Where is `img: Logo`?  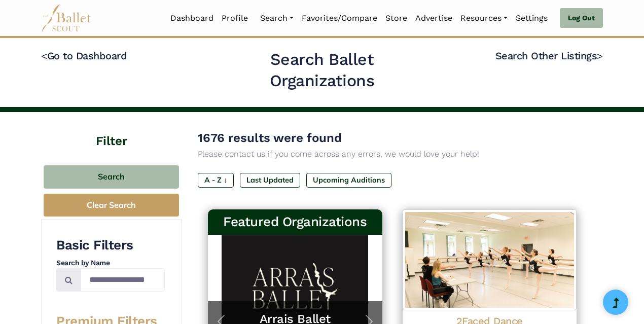
img: Logo is located at coordinates (490, 259).